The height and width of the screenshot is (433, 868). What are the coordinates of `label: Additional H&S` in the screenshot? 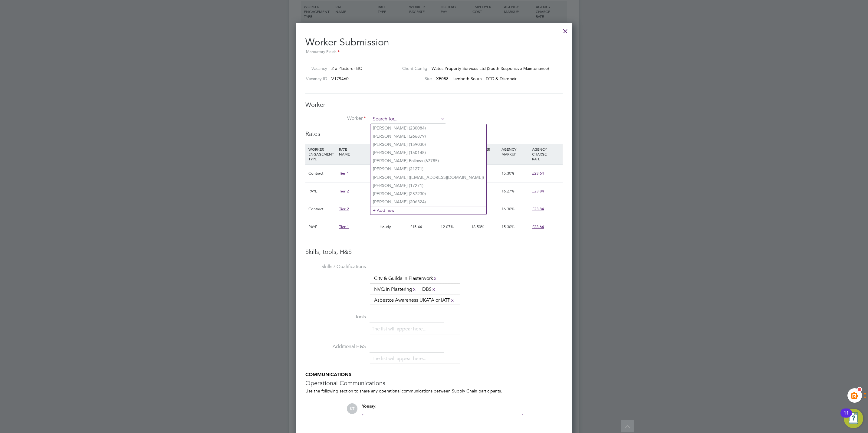 It's located at (336, 347).